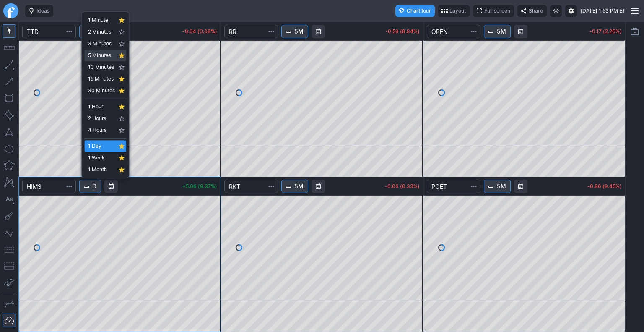 This screenshot has height=332, width=644. What do you see at coordinates (102, 91) in the screenshot?
I see `span: 30 Minutes` at bounding box center [102, 91].